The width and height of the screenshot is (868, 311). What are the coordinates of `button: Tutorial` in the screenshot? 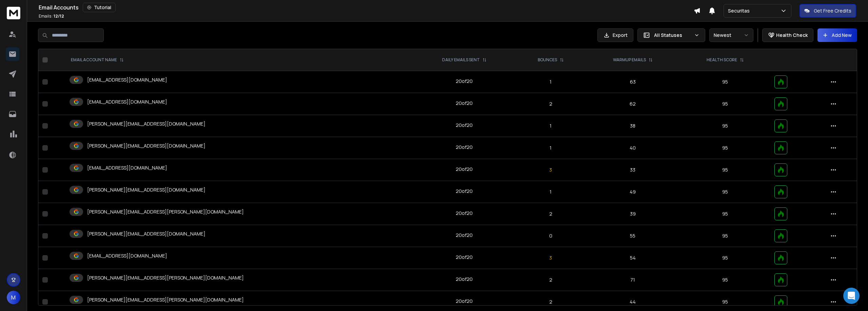 It's located at (99, 7).